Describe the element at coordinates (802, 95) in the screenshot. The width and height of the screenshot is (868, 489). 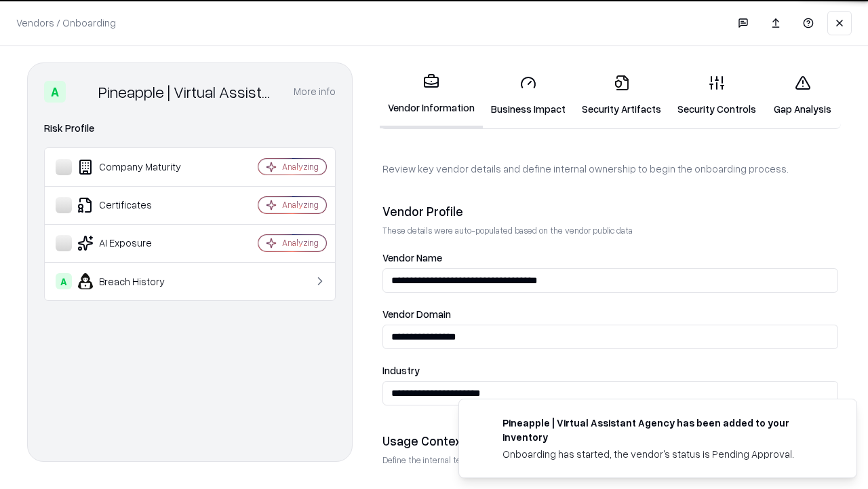
I see `a: Gap Analysis` at that location.